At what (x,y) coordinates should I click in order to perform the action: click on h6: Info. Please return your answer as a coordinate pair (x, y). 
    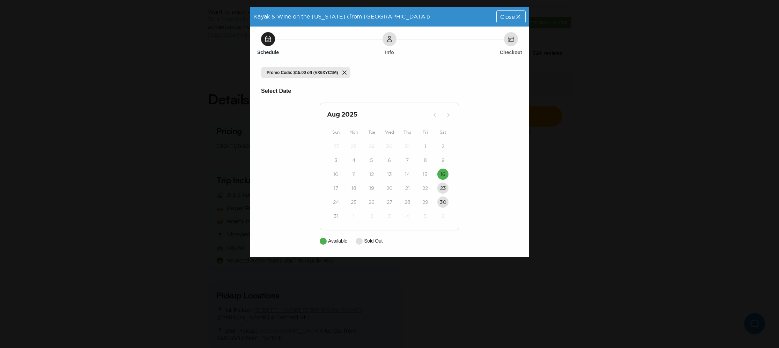
    Looking at the image, I should click on (390, 52).